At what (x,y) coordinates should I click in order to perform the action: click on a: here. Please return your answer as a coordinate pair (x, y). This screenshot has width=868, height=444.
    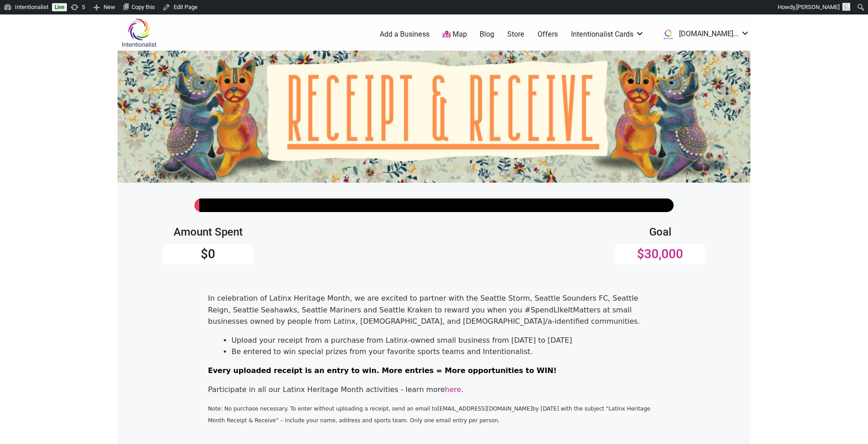
    Looking at the image, I should click on (453, 389).